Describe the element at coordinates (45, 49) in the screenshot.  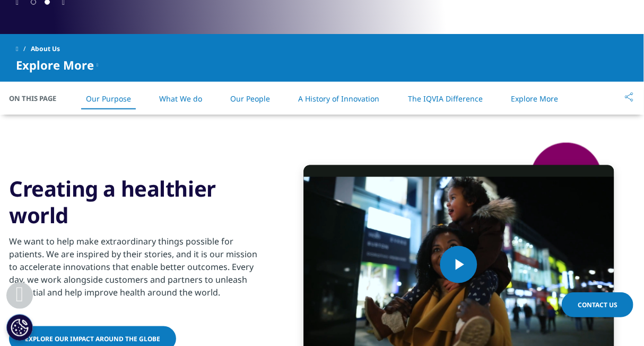
I see `span: About Us` at that location.